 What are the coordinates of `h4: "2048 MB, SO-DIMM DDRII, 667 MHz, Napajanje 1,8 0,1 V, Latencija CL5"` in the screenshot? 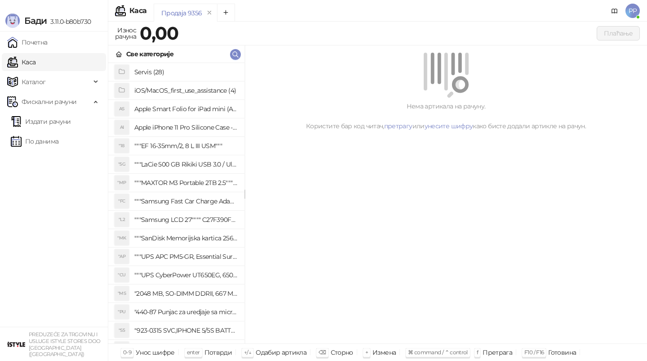 It's located at (186, 293).